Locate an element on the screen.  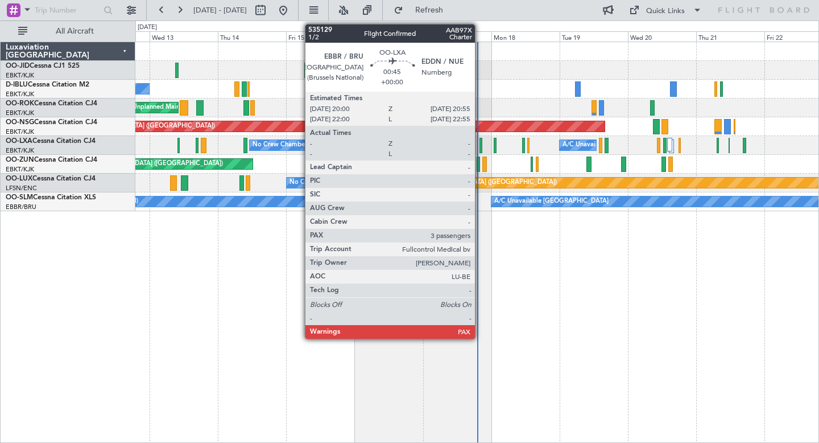
a: OO-ZUNCessna Citation CJ4 is located at coordinates (51, 160).